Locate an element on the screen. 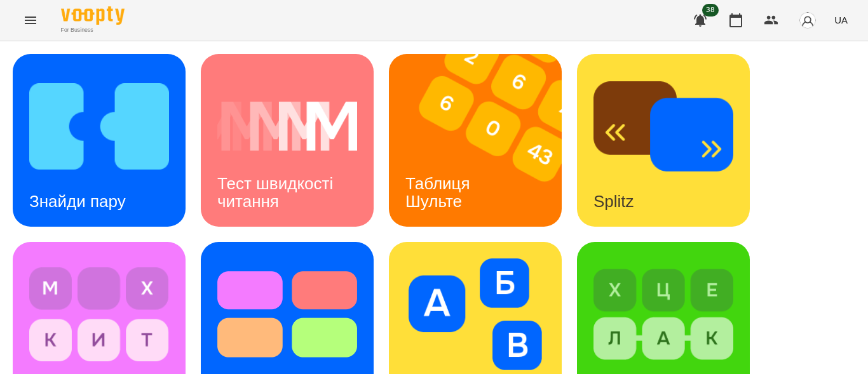  h3: Тест швидкості читання is located at coordinates (277, 192).